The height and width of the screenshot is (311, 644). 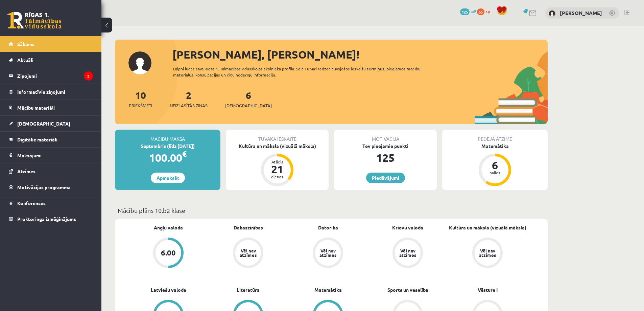 What do you see at coordinates (169, 254) in the screenshot?
I see `a: 6.00` at bounding box center [169, 254].